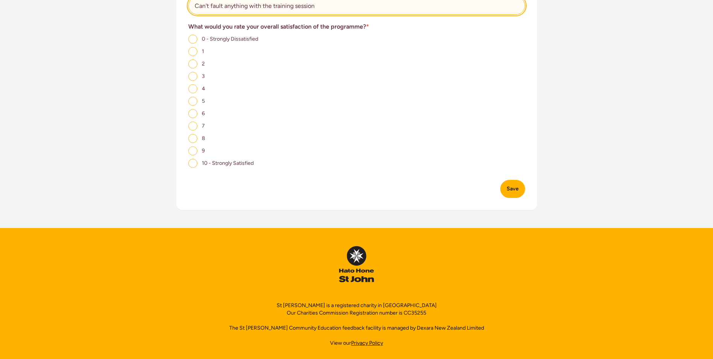 The width and height of the screenshot is (713, 359). I want to click on span: 8, so click(203, 138).